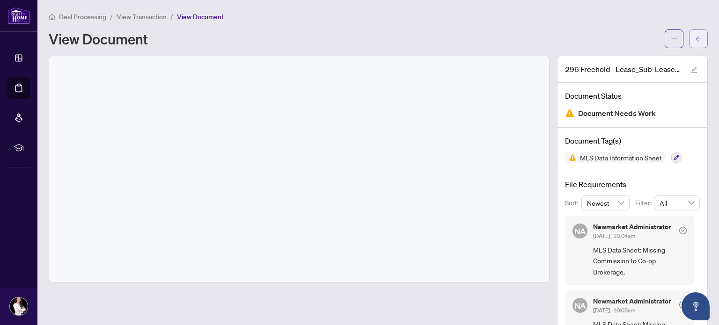 Image resolution: width=719 pixels, height=325 pixels. Describe the element at coordinates (633, 141) in the screenshot. I see `h4: Document Tag(s)` at that location.